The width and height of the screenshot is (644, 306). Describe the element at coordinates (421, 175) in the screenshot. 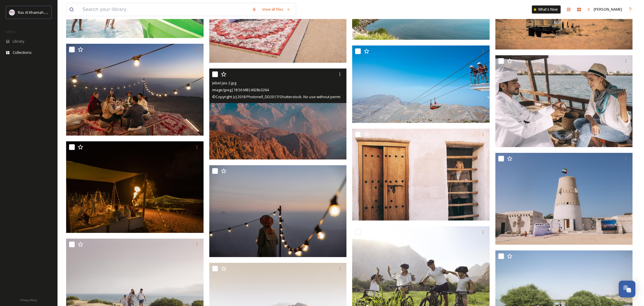

I see `img: Al Jazirah Al Hamra (3).jpg` at that location.